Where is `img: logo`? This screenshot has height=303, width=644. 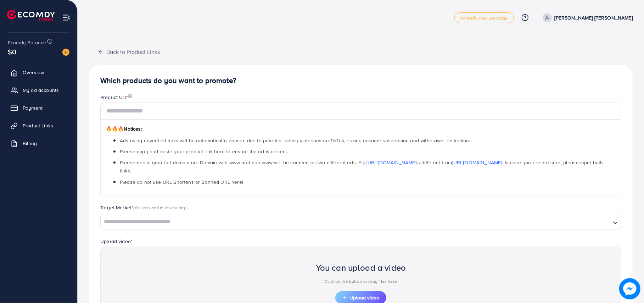
img: logo is located at coordinates (31, 15).